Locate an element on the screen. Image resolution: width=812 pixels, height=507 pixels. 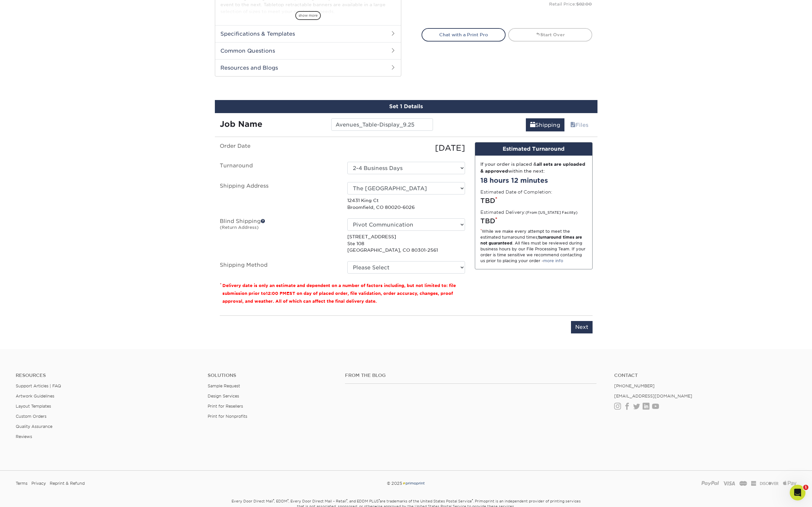
a: Design Services is located at coordinates (223, 396).